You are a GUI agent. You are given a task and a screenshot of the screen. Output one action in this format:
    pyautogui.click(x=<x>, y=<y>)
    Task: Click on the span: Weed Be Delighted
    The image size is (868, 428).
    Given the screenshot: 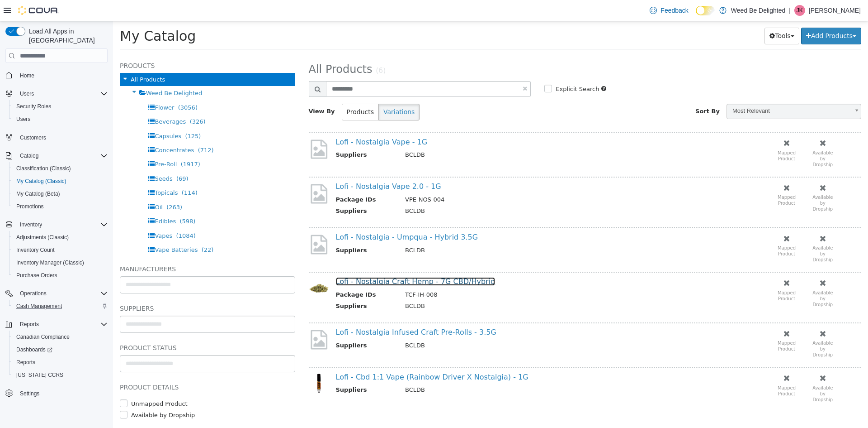 What is the action you would take?
    pyautogui.click(x=61, y=71)
    